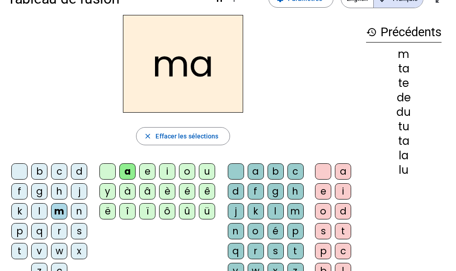 The width and height of the screenshot is (456, 271). I want to click on div: è, so click(167, 191).